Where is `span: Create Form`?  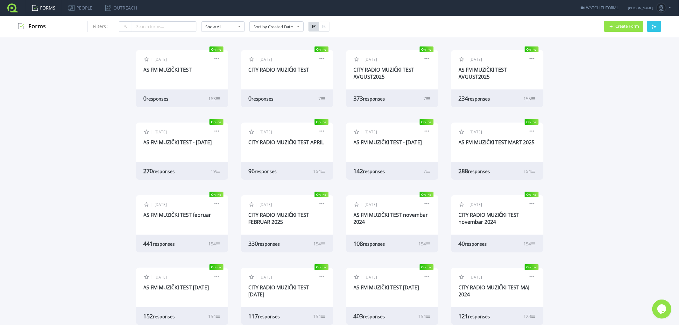
span: Create Form is located at coordinates (627, 26).